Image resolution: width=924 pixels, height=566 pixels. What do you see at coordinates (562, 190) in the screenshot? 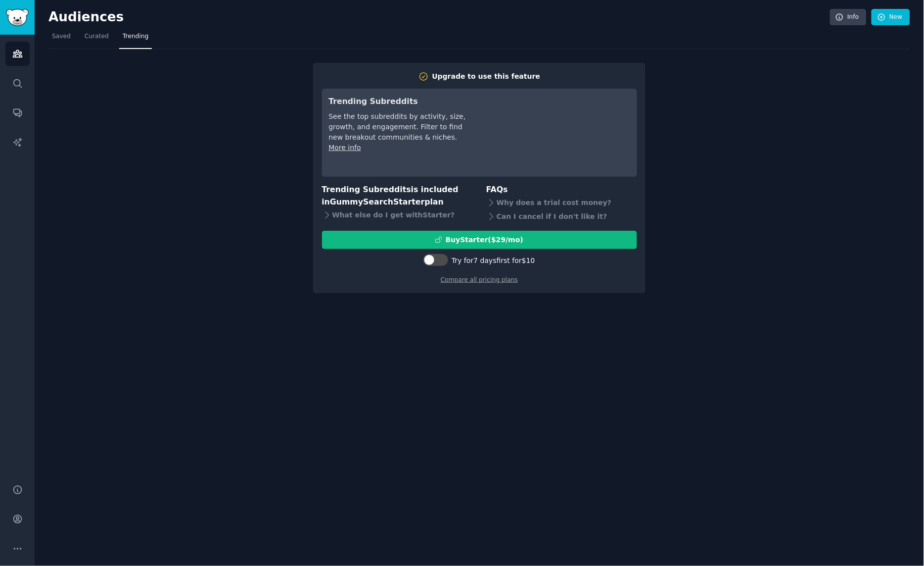
I see `h3: FAQs` at bounding box center [562, 190].